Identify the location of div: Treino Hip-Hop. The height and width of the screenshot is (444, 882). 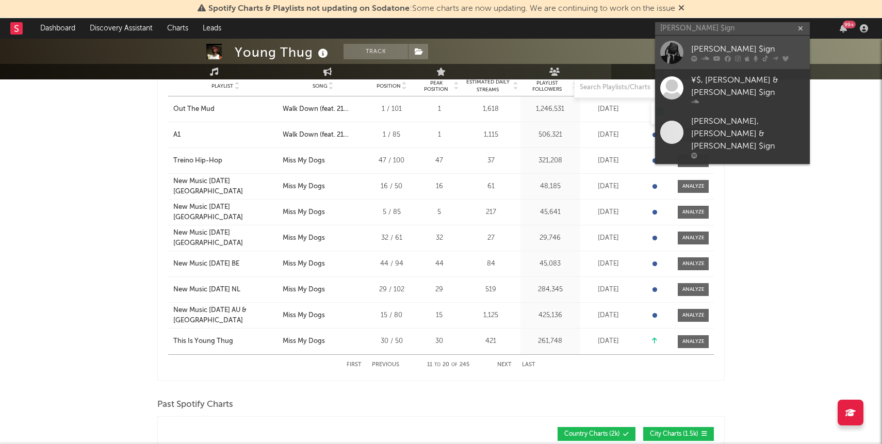
(197, 161).